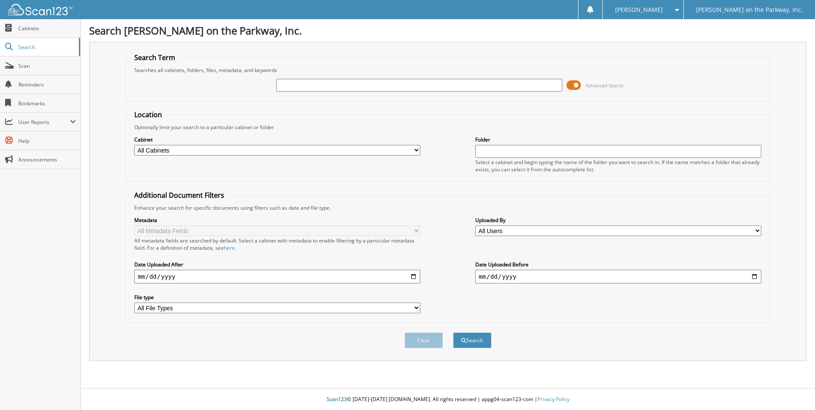  I want to click on span: Cabinets, so click(47, 28).